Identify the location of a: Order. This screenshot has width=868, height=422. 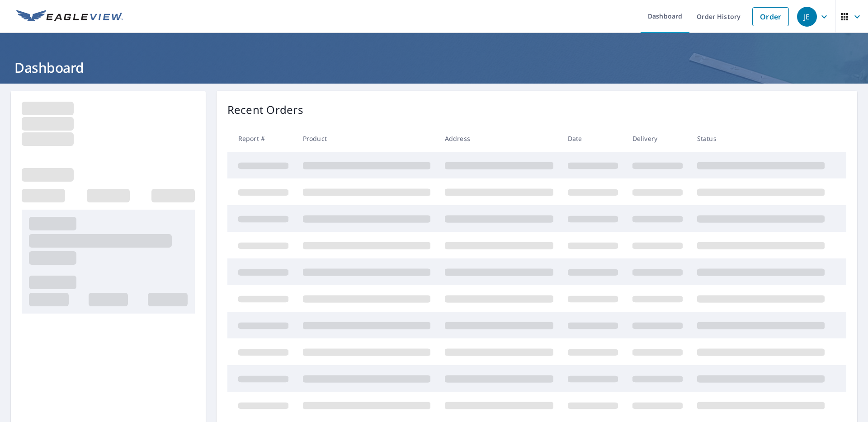
(770, 17).